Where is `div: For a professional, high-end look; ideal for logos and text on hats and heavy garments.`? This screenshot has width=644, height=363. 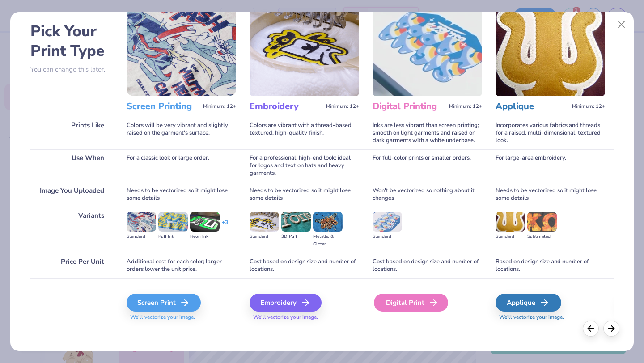 div: For a professional, high-end look; ideal for logos and text on hats and heavy garments. is located at coordinates (304, 166).